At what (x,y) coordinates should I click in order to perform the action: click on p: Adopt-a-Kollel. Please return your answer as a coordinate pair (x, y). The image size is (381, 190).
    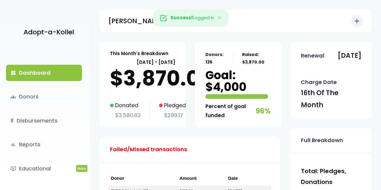
    Looking at the image, I should click on (49, 32).